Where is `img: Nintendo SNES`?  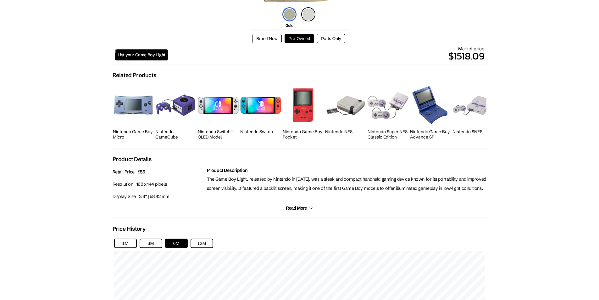
img: Nintendo SNES is located at coordinates (473, 105).